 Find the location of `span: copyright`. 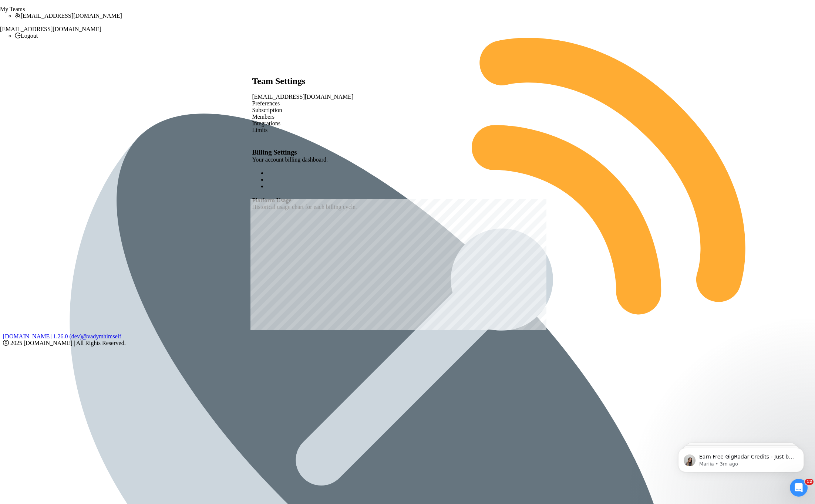

span: copyright is located at coordinates (6, 343).